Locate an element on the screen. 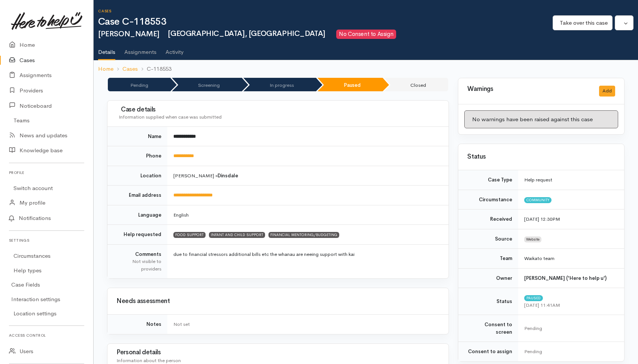 The height and width of the screenshot is (364, 638). td: Circumstance is located at coordinates (488, 200).